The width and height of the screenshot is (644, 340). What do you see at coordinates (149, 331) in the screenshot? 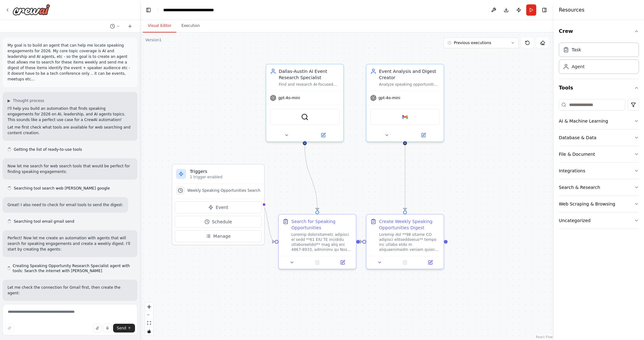
I see `button: toggle interactivity` at bounding box center [149, 331].